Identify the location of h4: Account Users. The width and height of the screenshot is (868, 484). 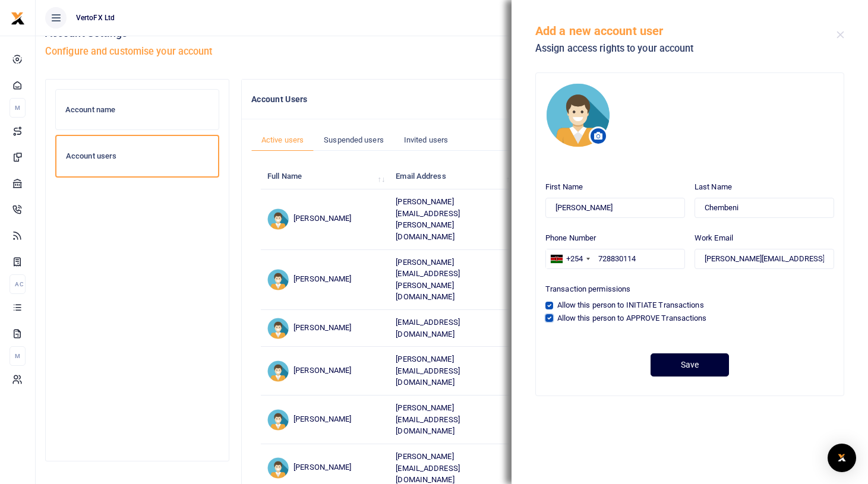
(504, 99).